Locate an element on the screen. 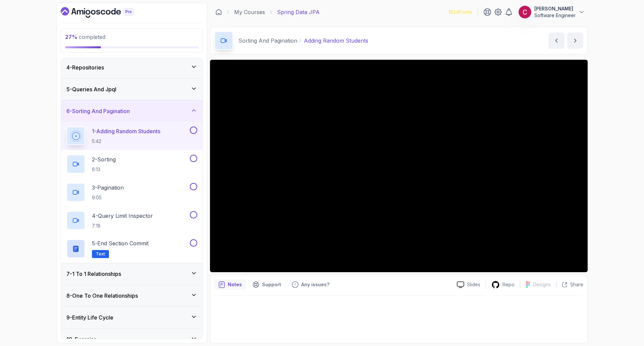  span: completed is located at coordinates (85, 37).